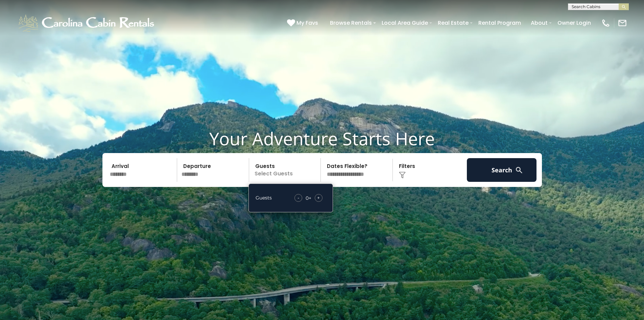  I want to click on a: About, so click(540, 22).